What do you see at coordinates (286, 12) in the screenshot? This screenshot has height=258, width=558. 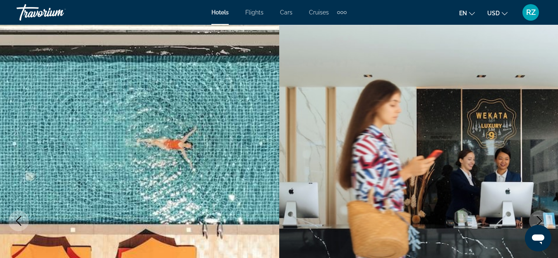 I see `span: Cars` at bounding box center [286, 12].